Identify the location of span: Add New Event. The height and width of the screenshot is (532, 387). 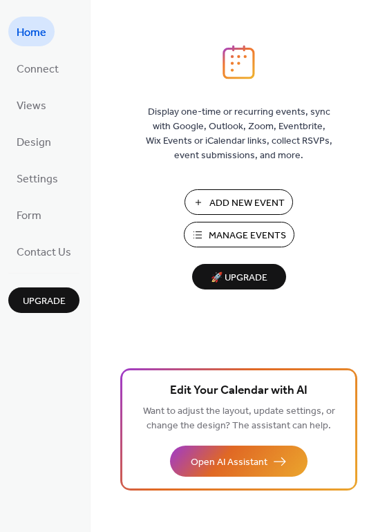
(246, 203).